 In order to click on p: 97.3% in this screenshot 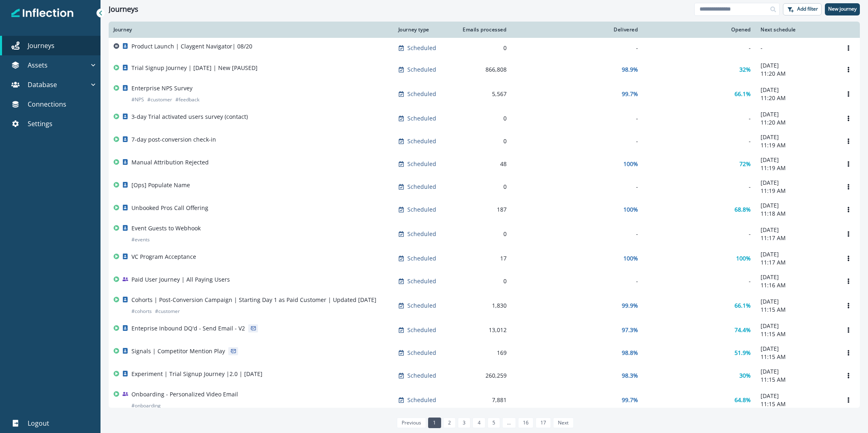, I will do `click(630, 330)`.